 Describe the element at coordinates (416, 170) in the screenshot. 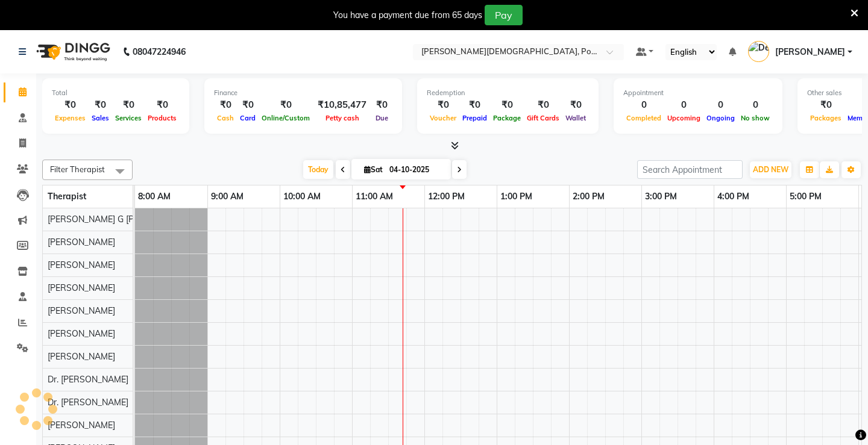

I see `input: 2025-10-04` at that location.